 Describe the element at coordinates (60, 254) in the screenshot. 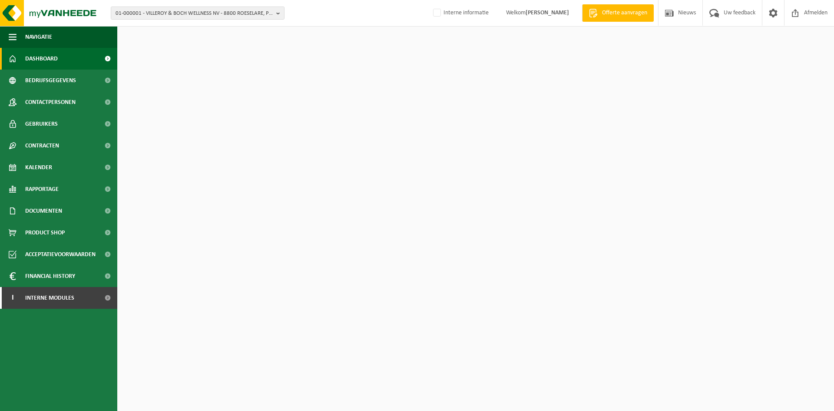

I see `span: Acceptatievoorwaarden` at that location.